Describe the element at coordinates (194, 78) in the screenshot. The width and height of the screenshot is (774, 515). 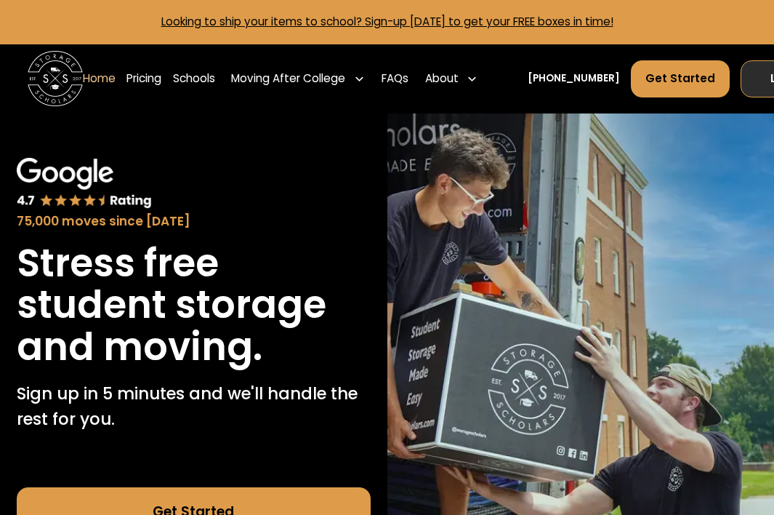
I see `a: Schools` at that location.